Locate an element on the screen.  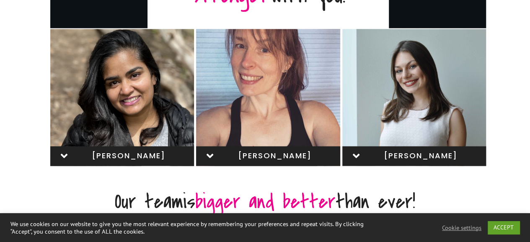
p: Our team than ever! is located at coordinates (265, 207).